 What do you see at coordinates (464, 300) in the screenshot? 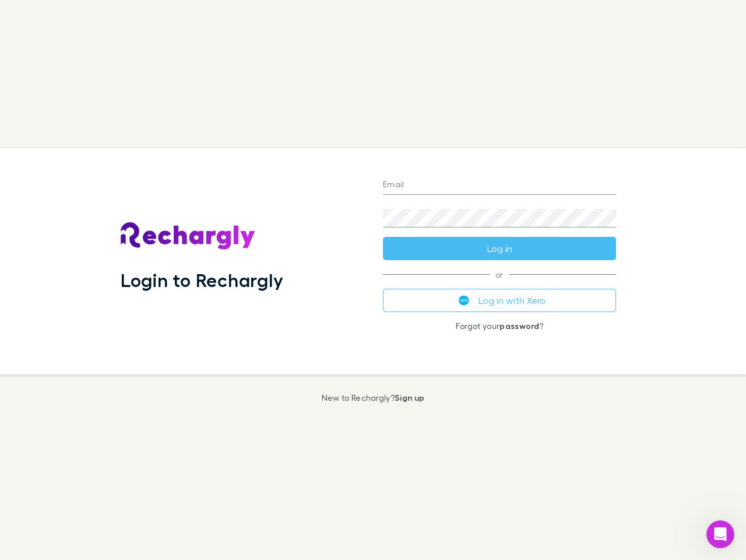
I see `img: Xero's logo` at bounding box center [464, 300].